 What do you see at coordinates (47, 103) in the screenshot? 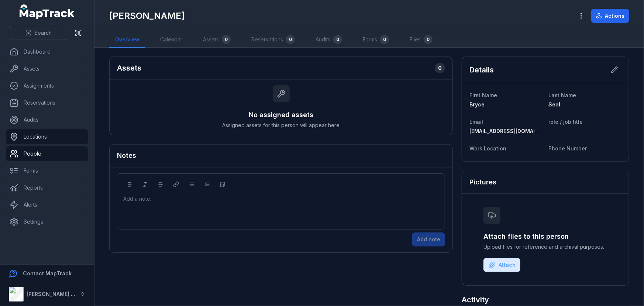
I see `a: Reservations` at bounding box center [47, 103].